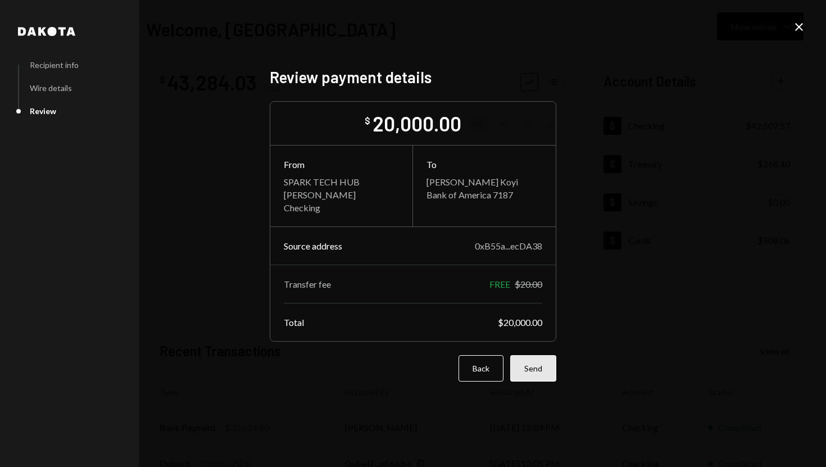  Describe the element at coordinates (341, 182) in the screenshot. I see `div: SPARK TECH HUB` at that location.